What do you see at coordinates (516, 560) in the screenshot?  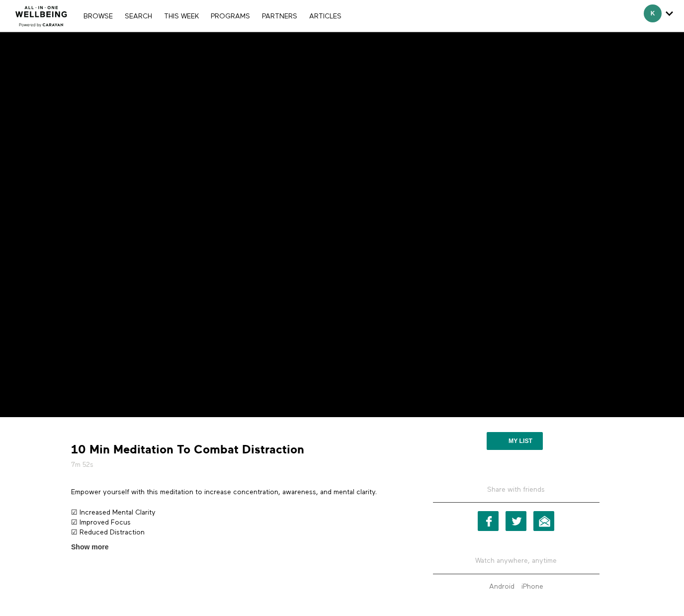 I see `h5: Watch anywhere, anytime` at bounding box center [516, 560].